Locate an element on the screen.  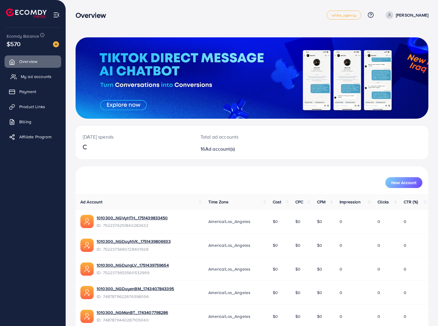
span: $570 is located at coordinates (14, 44).